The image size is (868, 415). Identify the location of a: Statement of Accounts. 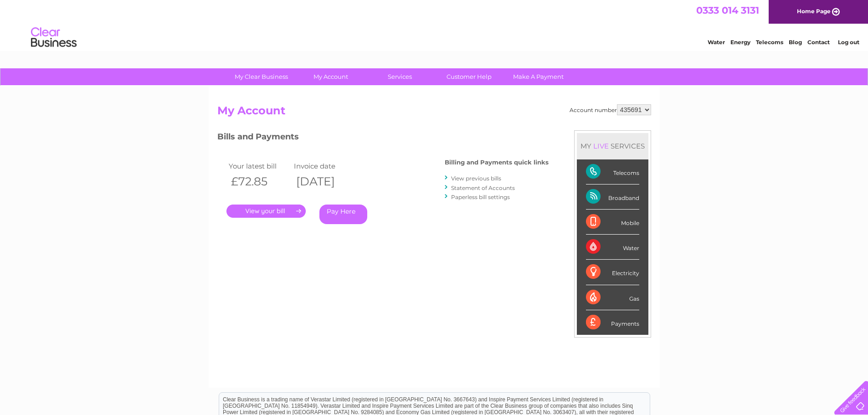
(483, 188).